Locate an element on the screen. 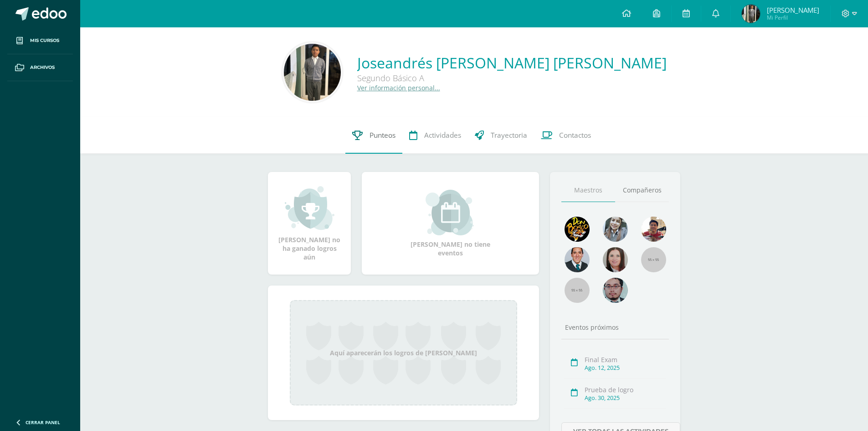  div: Eventos próximos is located at coordinates (615, 327).